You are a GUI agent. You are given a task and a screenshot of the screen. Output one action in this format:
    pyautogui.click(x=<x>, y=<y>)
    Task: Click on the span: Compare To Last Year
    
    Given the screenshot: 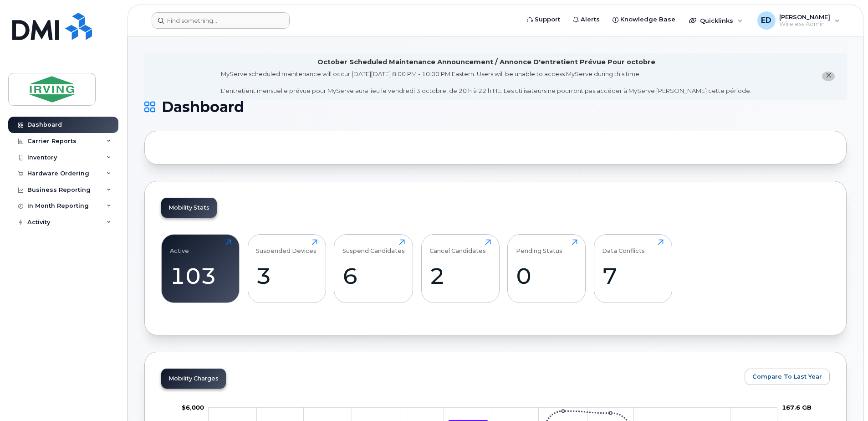 What is the action you would take?
    pyautogui.click(x=787, y=376)
    